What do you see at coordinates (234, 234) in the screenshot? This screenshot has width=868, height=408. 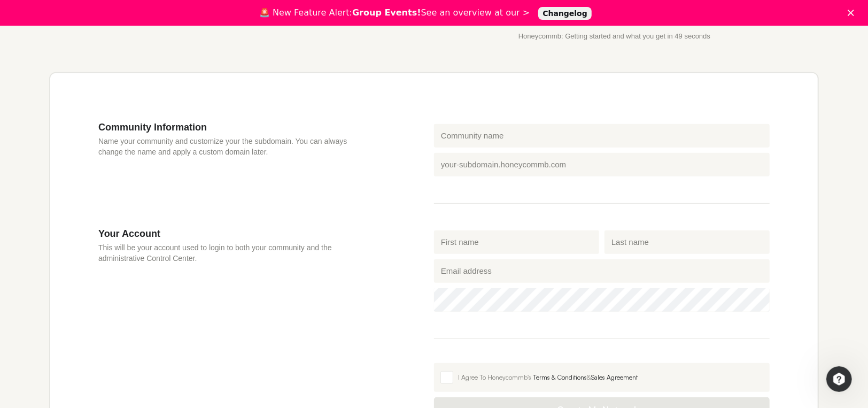 I see `h3: Your Account` at bounding box center [234, 234].